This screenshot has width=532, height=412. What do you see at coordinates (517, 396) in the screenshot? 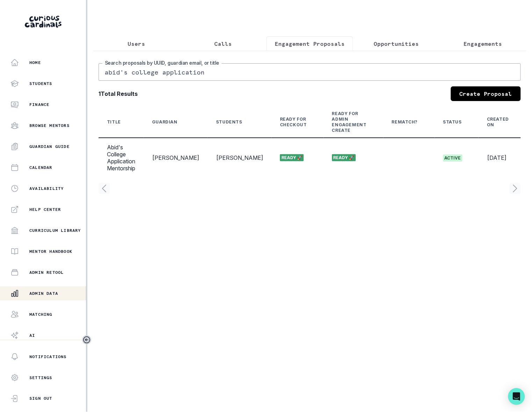
I see `div: Open Intercom Messenger` at bounding box center [517, 396].